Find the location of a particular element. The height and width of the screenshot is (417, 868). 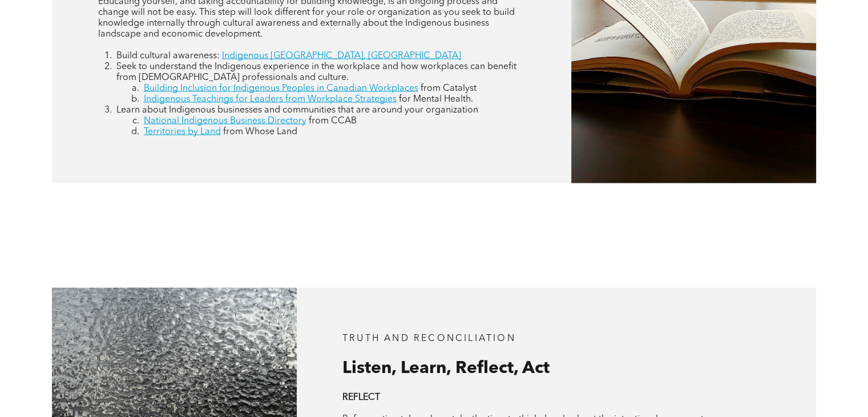

a: Indigenous Teachings for Leaders from Workplace Strategies is located at coordinates (270, 99).